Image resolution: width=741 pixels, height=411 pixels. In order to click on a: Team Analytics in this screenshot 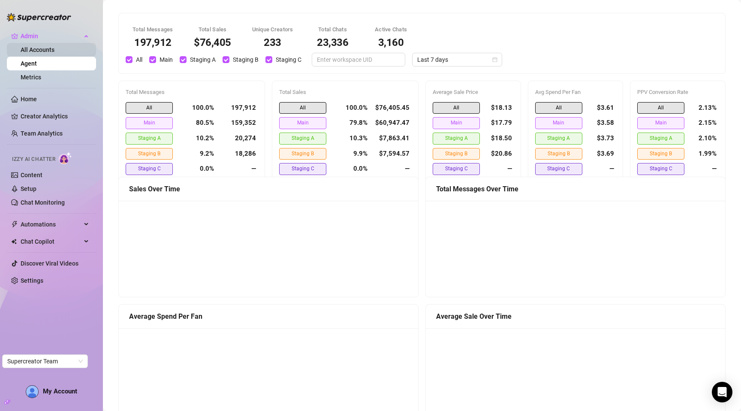, I will do `click(42, 133)`.